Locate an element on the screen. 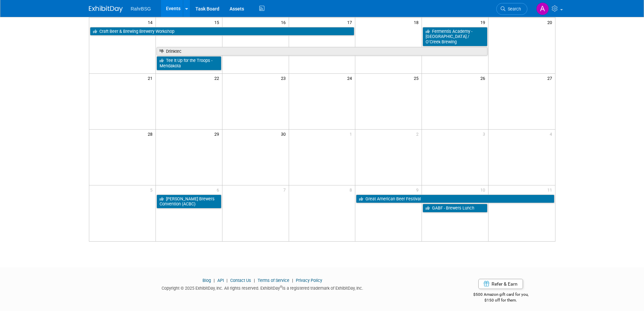 The height and width of the screenshot is (311, 644). span: 6 is located at coordinates (219, 189).